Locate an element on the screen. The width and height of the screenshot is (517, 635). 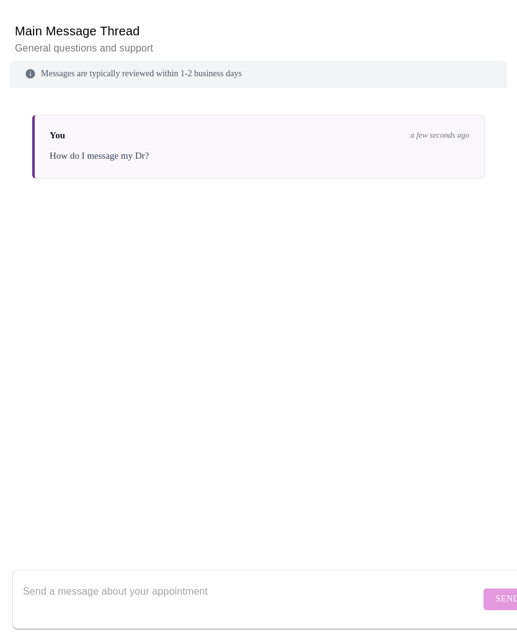
p: General questions and support is located at coordinates (259, 48).